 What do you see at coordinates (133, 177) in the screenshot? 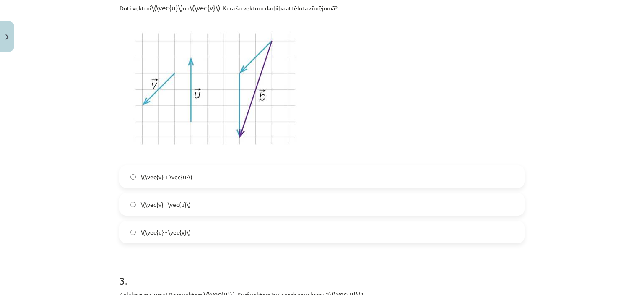
I see `input: \(\vec{v} + \vec{u}\)` at bounding box center [133, 177].